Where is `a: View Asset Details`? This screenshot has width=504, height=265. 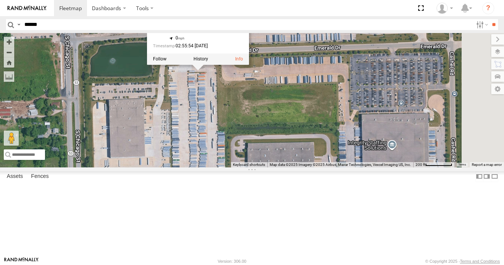
a: View Asset Details is located at coordinates (239, 59).